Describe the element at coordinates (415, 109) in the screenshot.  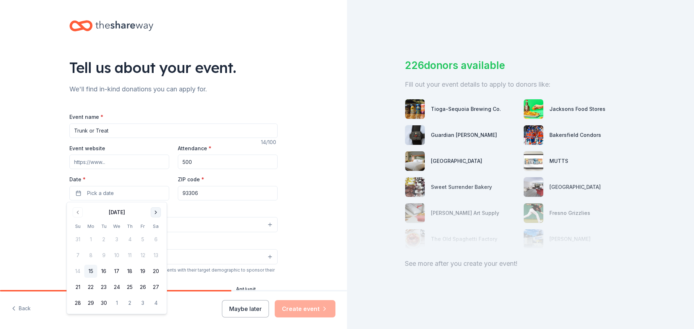
I see `img: photo for Tioga-Sequoia Brewing Co.` at that location.